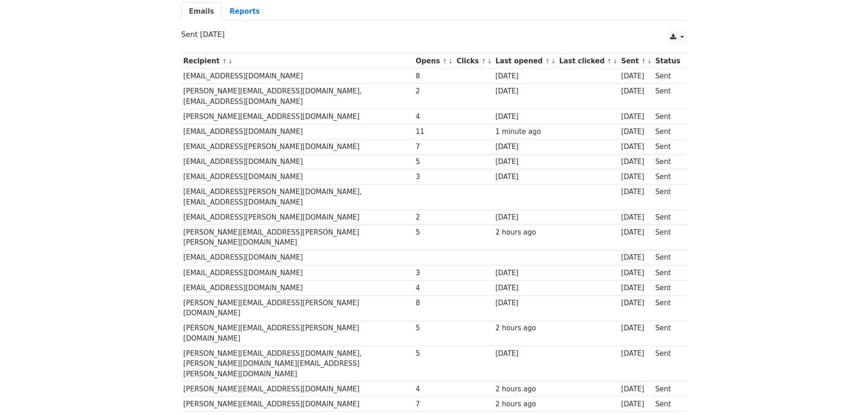 Image resolution: width=868 pixels, height=415 pixels. Describe the element at coordinates (297, 61) in the screenshot. I see `th: Recipient` at that location.